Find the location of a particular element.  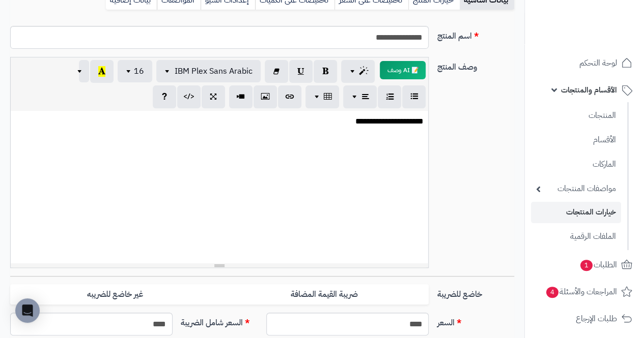

a: مواصفات المنتجات is located at coordinates (576, 189).